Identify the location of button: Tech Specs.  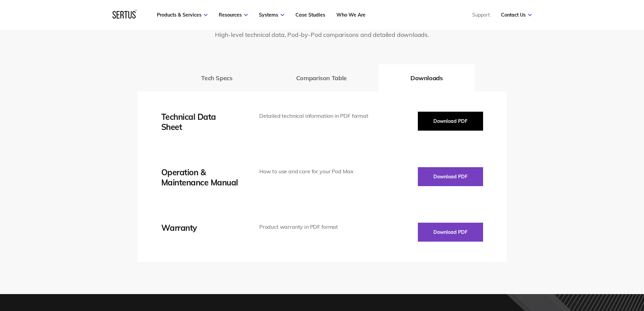
(217, 78).